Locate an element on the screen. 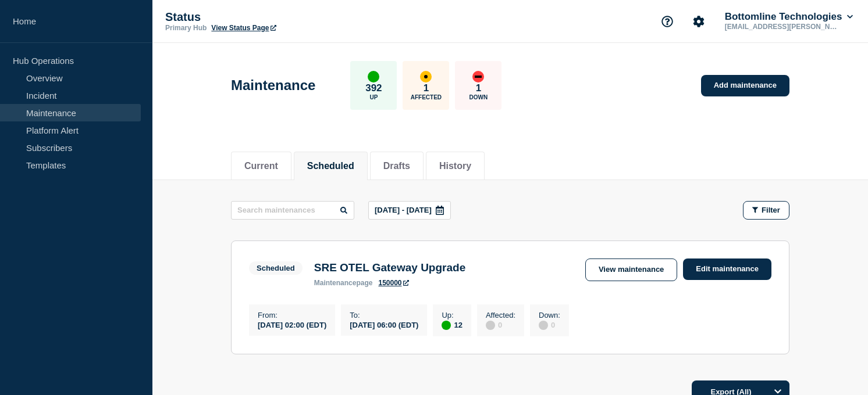 This screenshot has width=868, height=395. span: maintenance is located at coordinates (335, 283).